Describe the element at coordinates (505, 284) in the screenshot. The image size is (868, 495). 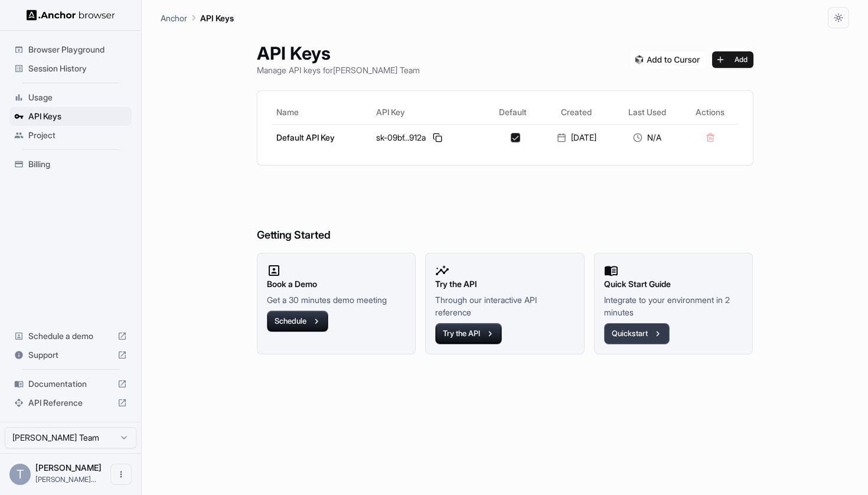
I see `h2: Try the API` at that location.